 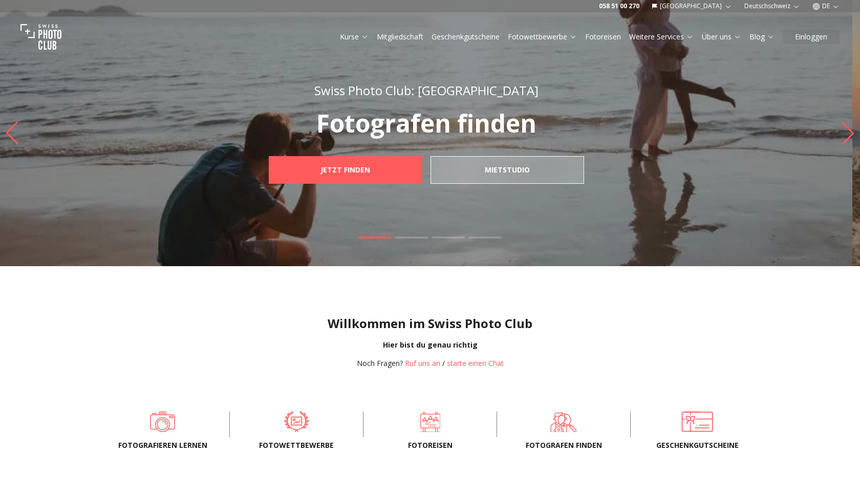 What do you see at coordinates (603, 37) in the screenshot?
I see `button: Fotoreisen` at bounding box center [603, 37].